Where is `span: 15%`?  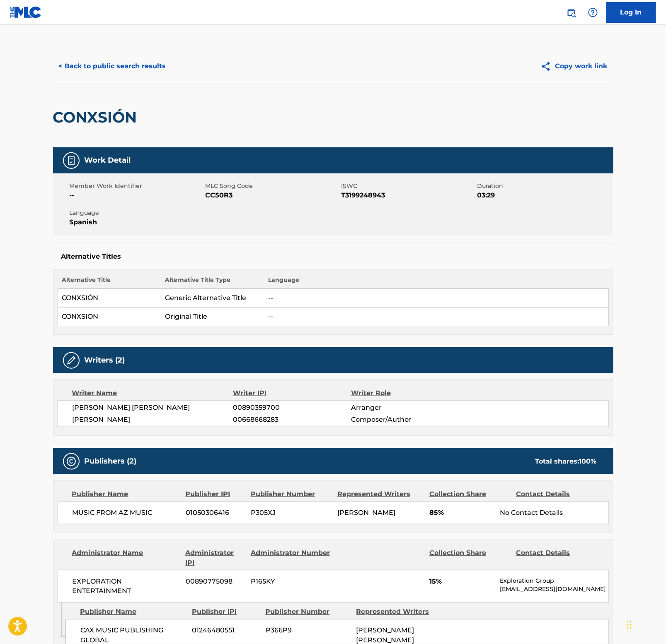 span: 15% is located at coordinates (461, 582).